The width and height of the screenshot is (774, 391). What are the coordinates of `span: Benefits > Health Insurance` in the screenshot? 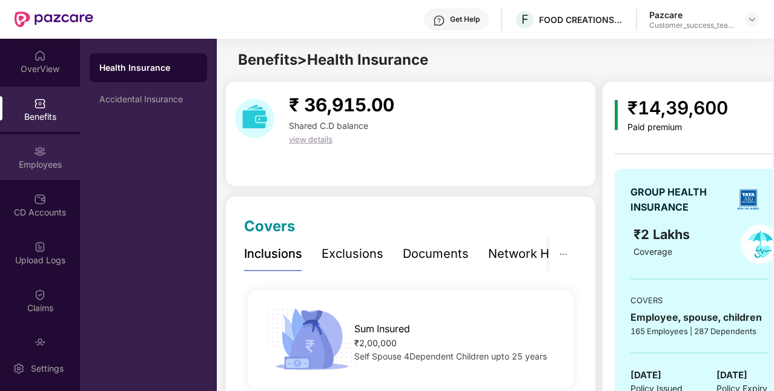 It's located at (333, 59).